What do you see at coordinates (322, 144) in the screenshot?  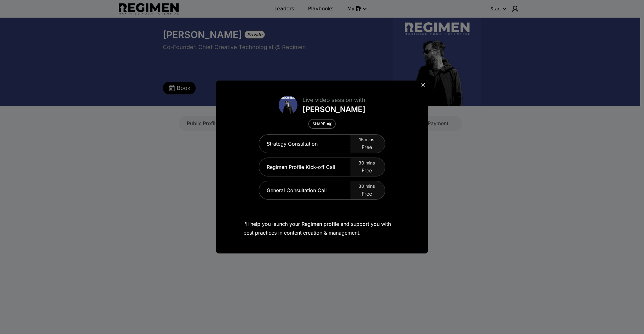 I see `button: Strategy Consultation15 minsFree` at bounding box center [322, 144].